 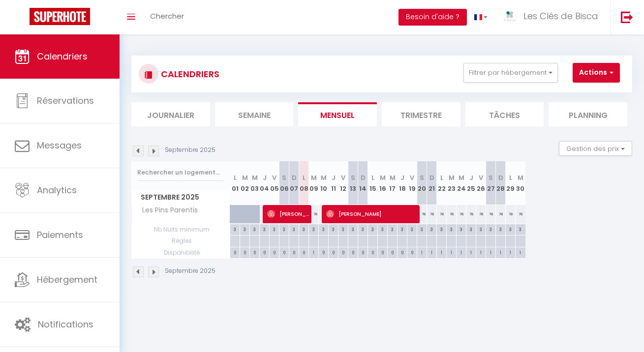 I want to click on span: Messages, so click(x=59, y=145).